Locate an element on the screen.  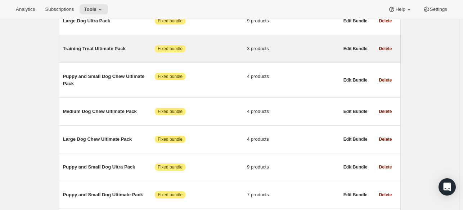
span: Puppy and Small Dog Chew Ultimate Pack is located at coordinates (109, 80).